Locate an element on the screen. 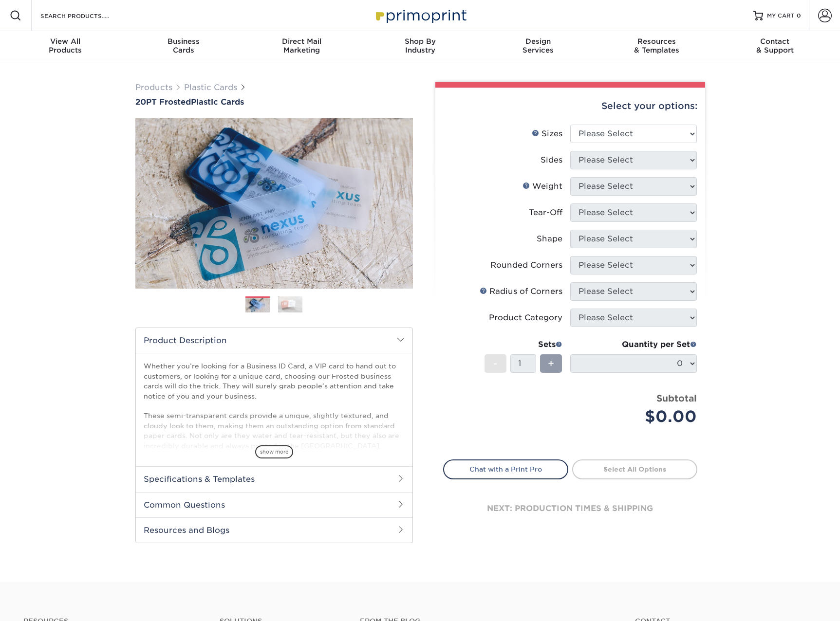 The image size is (840, 621). span: View All is located at coordinates (66, 41).